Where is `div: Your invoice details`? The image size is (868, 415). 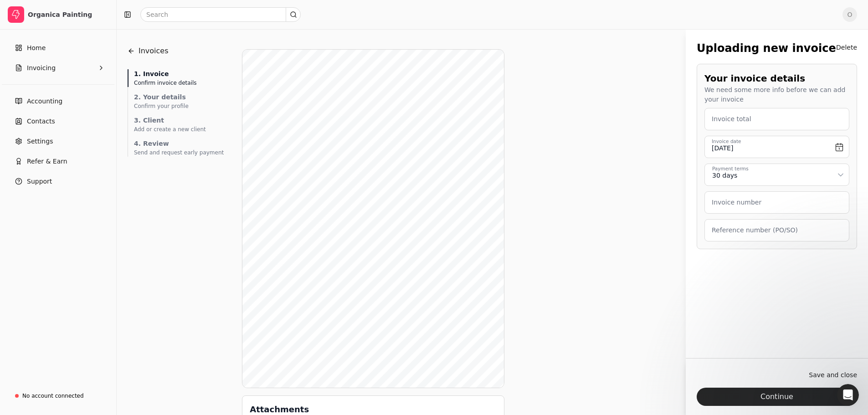
div: Your invoice details is located at coordinates (776, 79).